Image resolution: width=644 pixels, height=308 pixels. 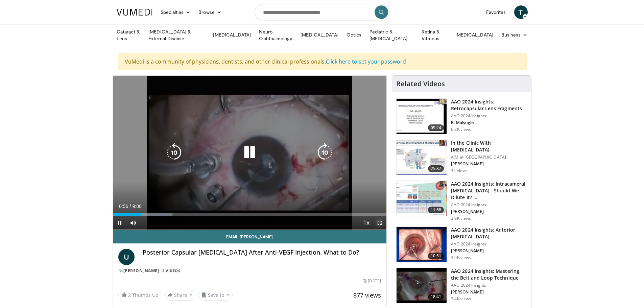 What do you see at coordinates (436, 256) in the screenshot?
I see `span: 10:51` at bounding box center [436, 256].